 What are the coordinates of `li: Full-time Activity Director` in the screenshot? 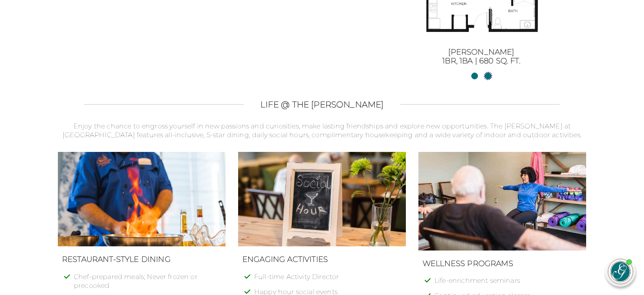 It's located at (328, 280).